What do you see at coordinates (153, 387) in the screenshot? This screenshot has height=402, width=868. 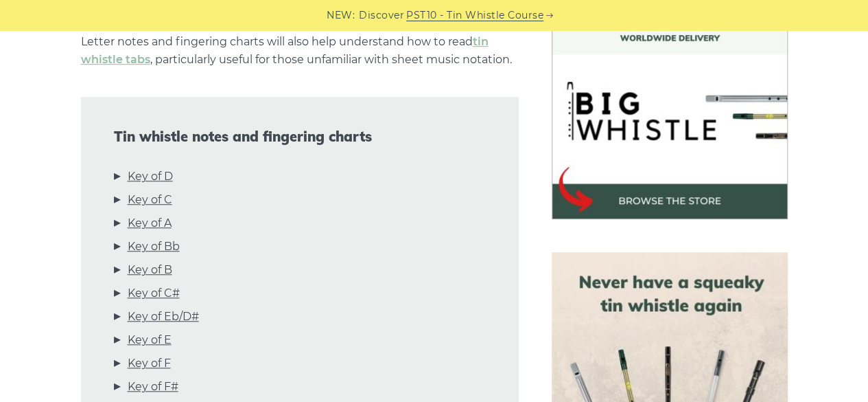 I see `a: Key of F#` at bounding box center [153, 387].